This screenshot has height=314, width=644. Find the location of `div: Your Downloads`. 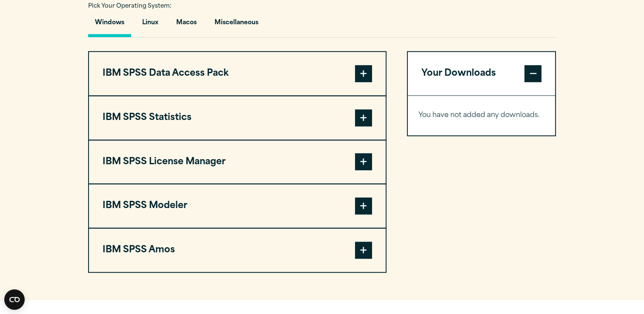

div: Your Downloads is located at coordinates (481, 115).